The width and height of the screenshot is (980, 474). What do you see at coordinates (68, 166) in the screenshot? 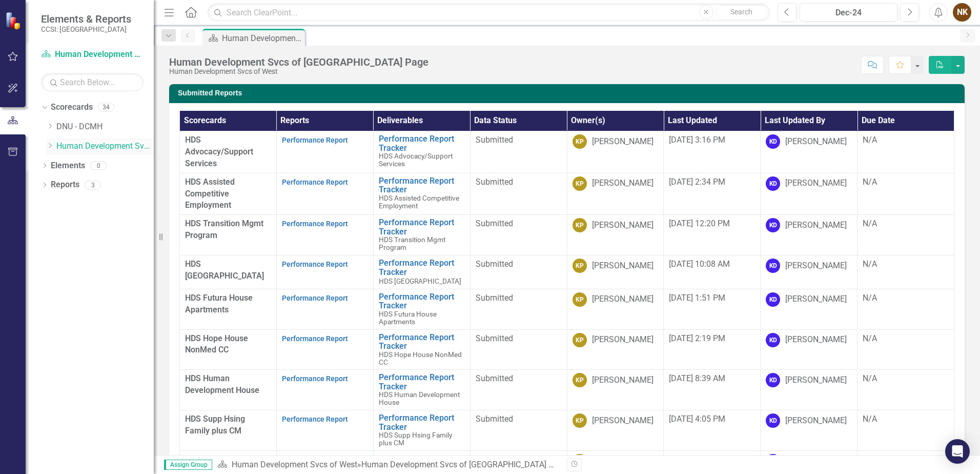
I see `a: Elements` at bounding box center [68, 166].